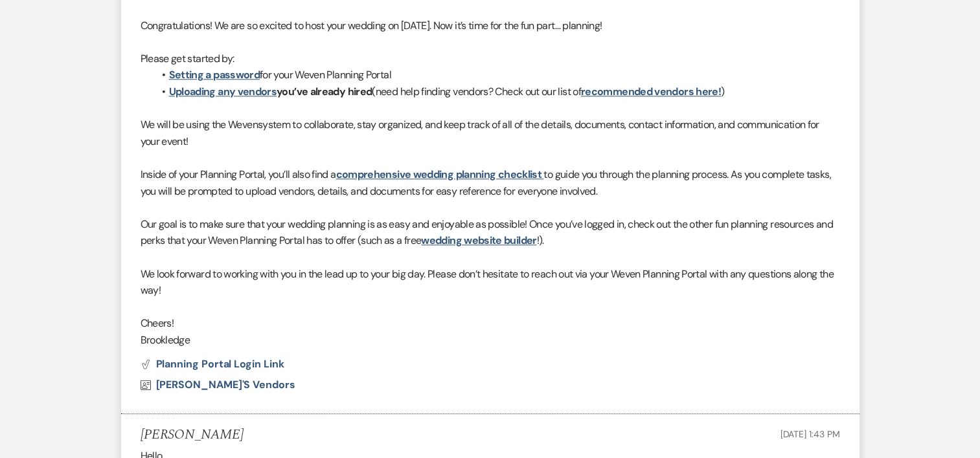 The image size is (980, 458). Describe the element at coordinates (374, 174) in the screenshot. I see `a: comprehensive` at that location.